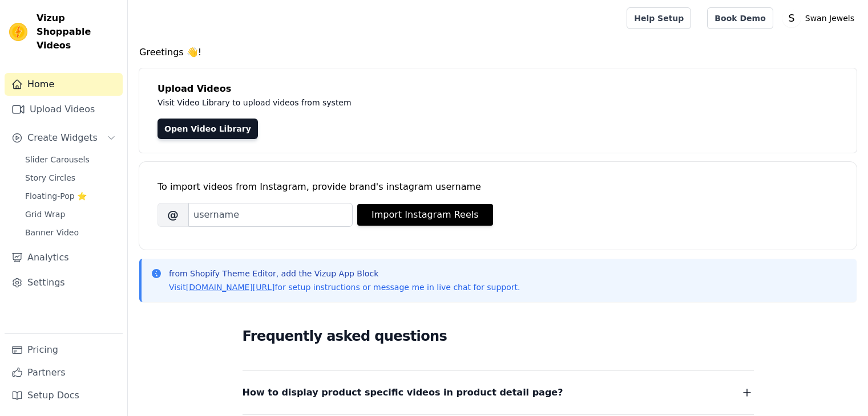 Image resolution: width=868 pixels, height=416 pixels. What do you see at coordinates (70, 160) in the screenshot?
I see `a: Slider Carousels` at bounding box center [70, 160].